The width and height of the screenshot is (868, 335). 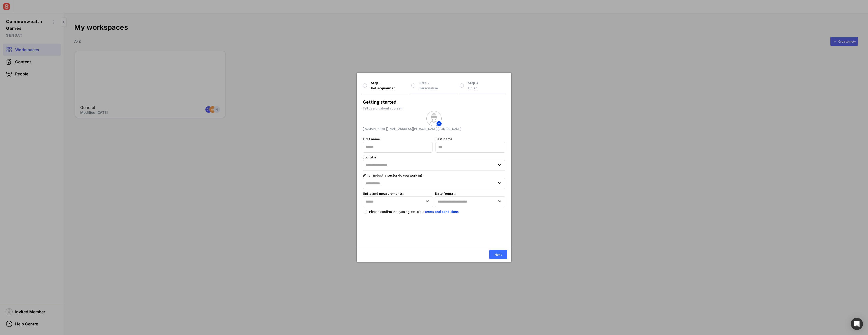 What do you see at coordinates (393, 176) in the screenshot?
I see `label: Which industry sector do you work in?` at bounding box center [393, 176].